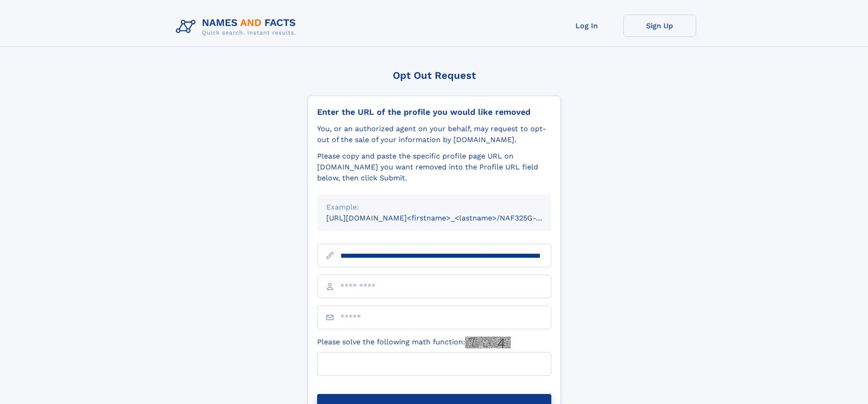 The width and height of the screenshot is (868, 404). Describe the element at coordinates (434, 134) in the screenshot. I see `div: You, or an authorized agent on your behalf, may request to opt-out of the sale of your informatio...` at that location.